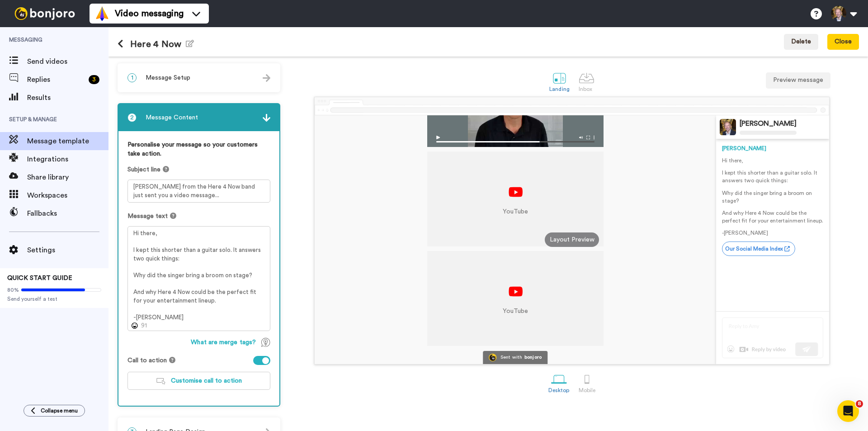 The width and height of the screenshot is (868, 431). Describe the element at coordinates (801, 42) in the screenshot. I see `button: Delete` at that location.